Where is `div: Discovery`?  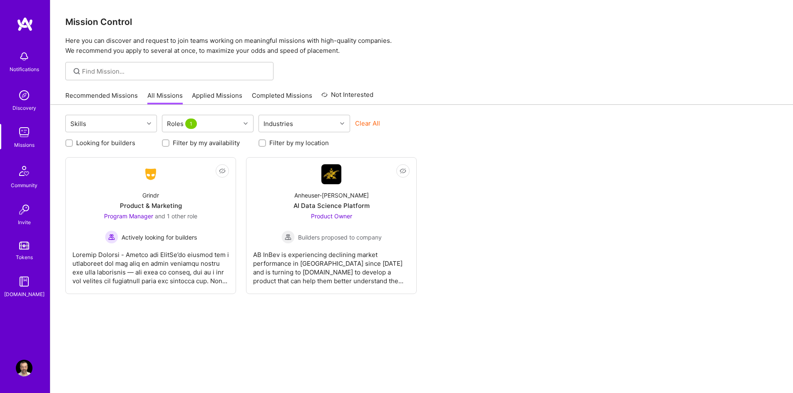
div: Discovery is located at coordinates (24, 108).